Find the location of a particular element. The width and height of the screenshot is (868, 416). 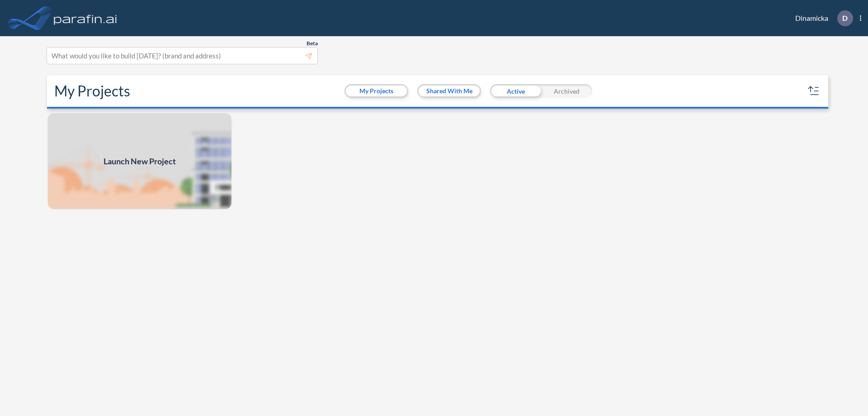

span: Launch New Project is located at coordinates (140, 161).